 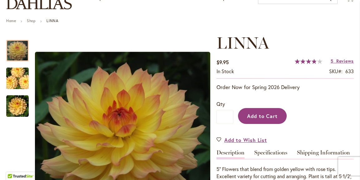 I want to click on img: LINNA, so click(x=17, y=106).